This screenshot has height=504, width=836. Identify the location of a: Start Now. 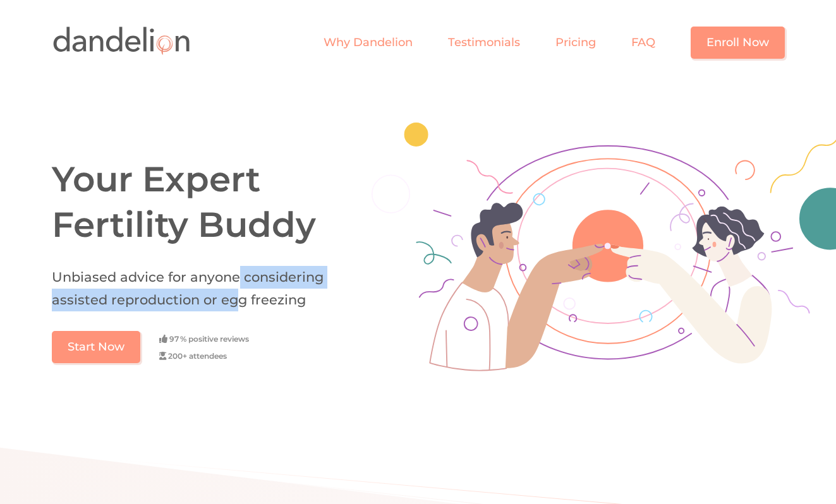
(96, 347).